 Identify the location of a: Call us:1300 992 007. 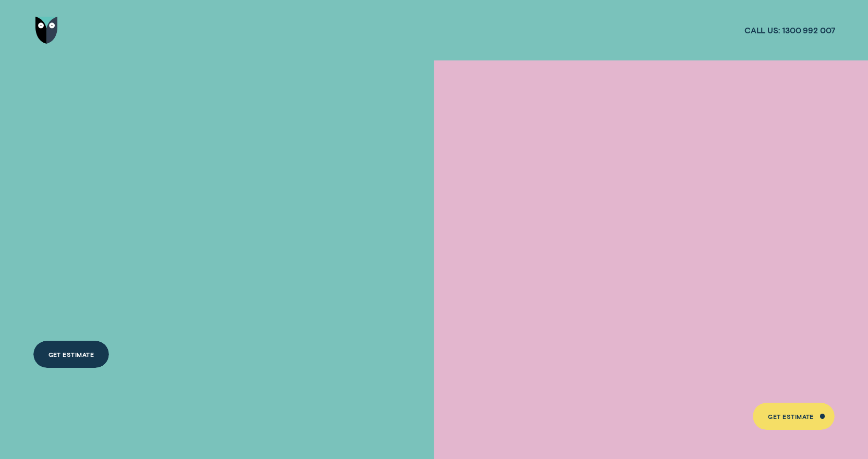
(790, 30).